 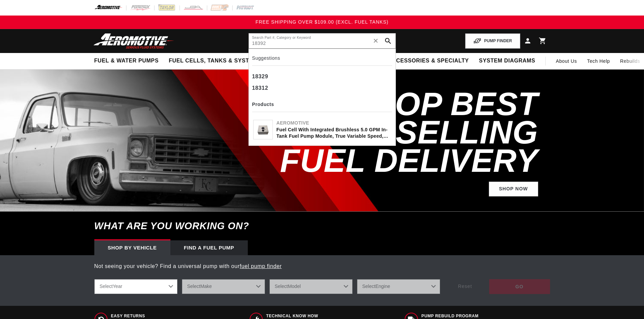 I want to click on a: About Us, so click(x=566, y=61).